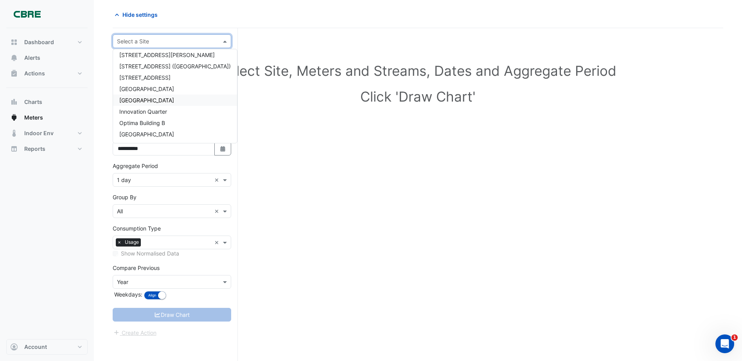 This screenshot has height=361, width=742. Describe the element at coordinates (14, 118) in the screenshot. I see `app-icon: Meters` at that location.